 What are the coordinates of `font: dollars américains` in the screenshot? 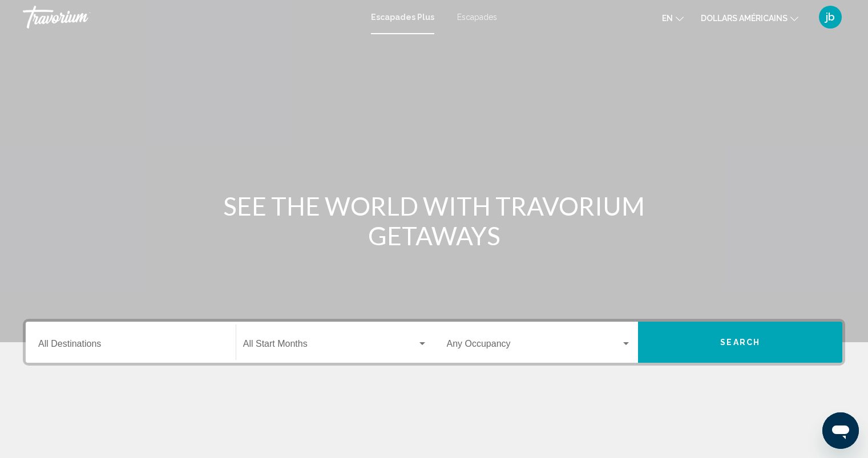 It's located at (744, 19).